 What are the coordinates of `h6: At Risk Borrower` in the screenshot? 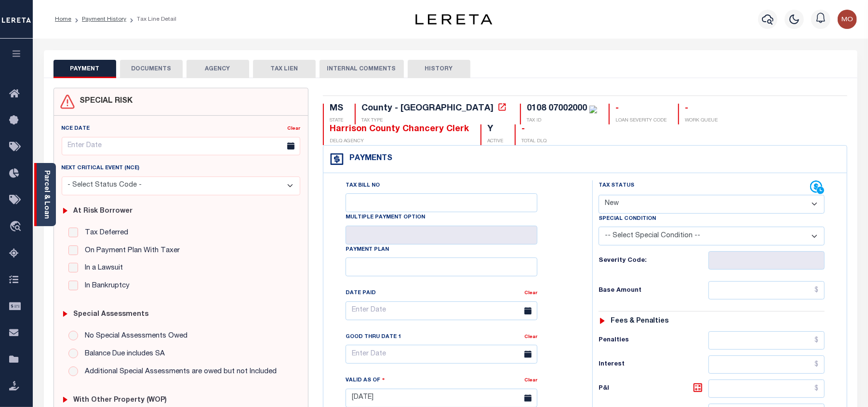 It's located at (102, 211).